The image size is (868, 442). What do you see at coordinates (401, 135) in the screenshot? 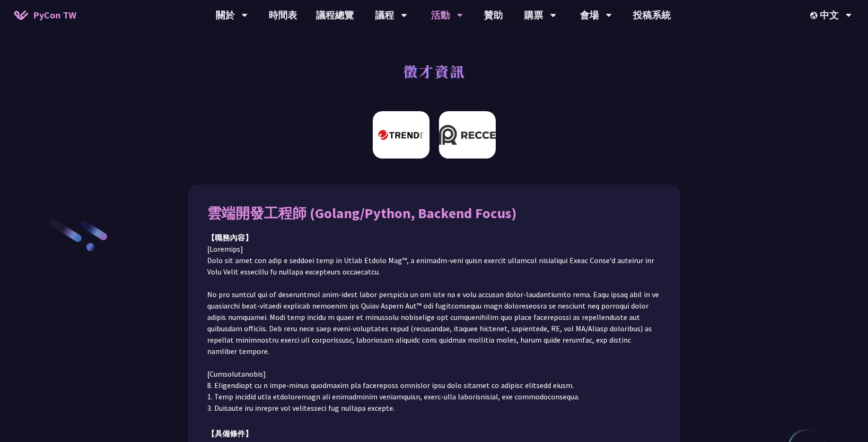
I see `img: 趨勢科技 Trend Micro` at bounding box center [401, 135].